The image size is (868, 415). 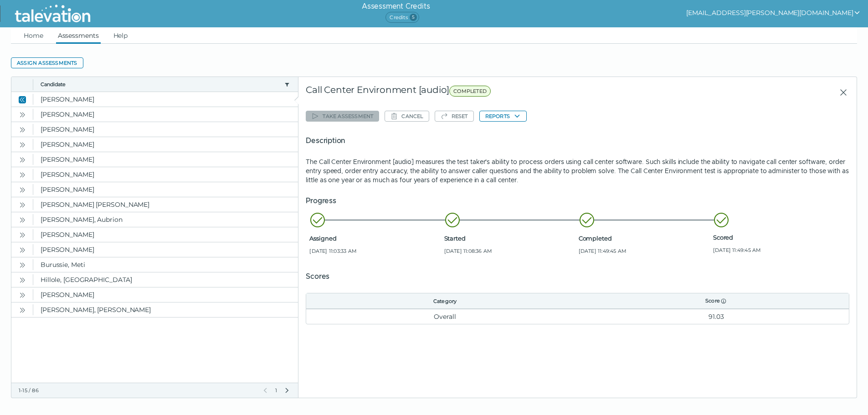 I want to click on div: Call Center Environment [audio], so click(x=484, y=92).